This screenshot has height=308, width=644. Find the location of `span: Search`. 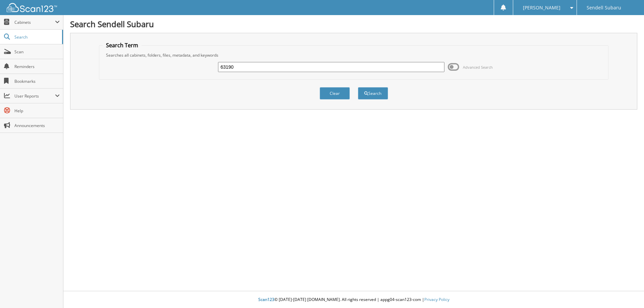

span: Search is located at coordinates (37, 37).